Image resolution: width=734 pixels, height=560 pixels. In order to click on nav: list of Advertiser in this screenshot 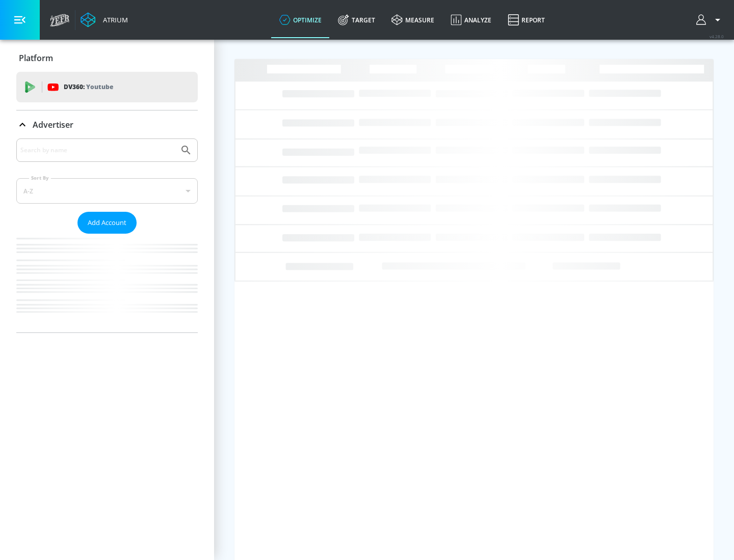, I will do `click(107, 284)`.